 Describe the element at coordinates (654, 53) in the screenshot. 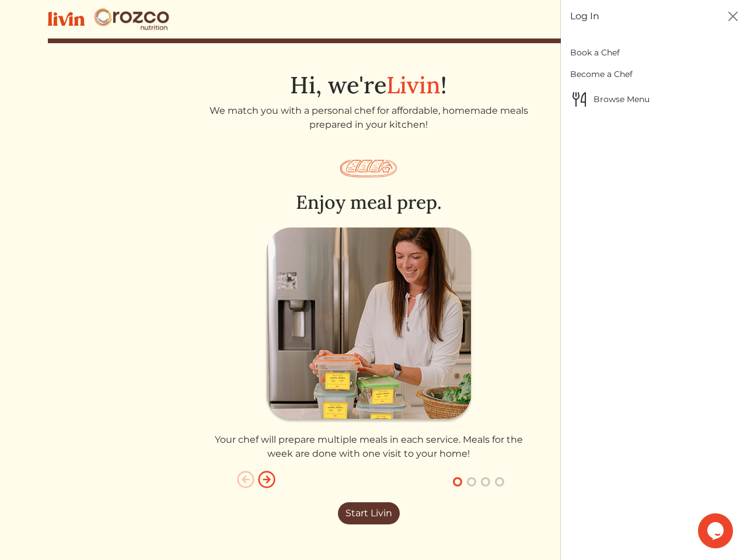

I see `a: Book a Chef` at that location.